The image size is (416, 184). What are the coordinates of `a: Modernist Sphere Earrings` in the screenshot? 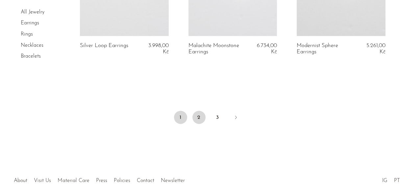 It's located at (325, 49).